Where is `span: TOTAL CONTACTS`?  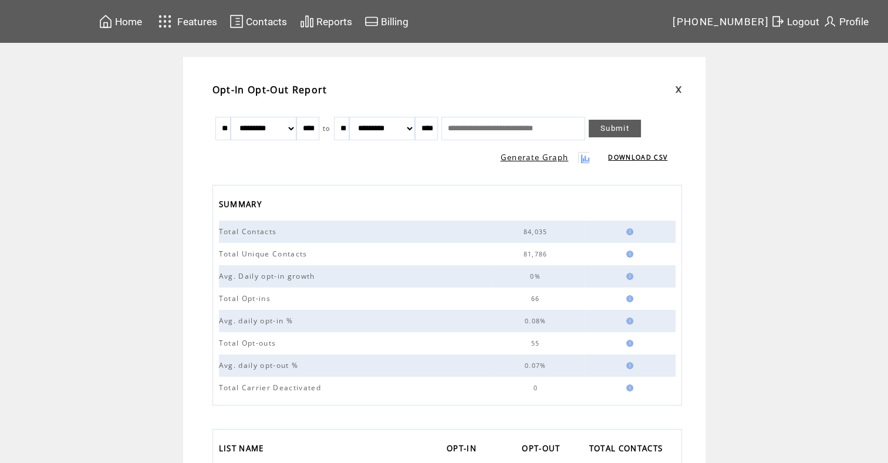 span: TOTAL CONTACTS is located at coordinates (627, 449).